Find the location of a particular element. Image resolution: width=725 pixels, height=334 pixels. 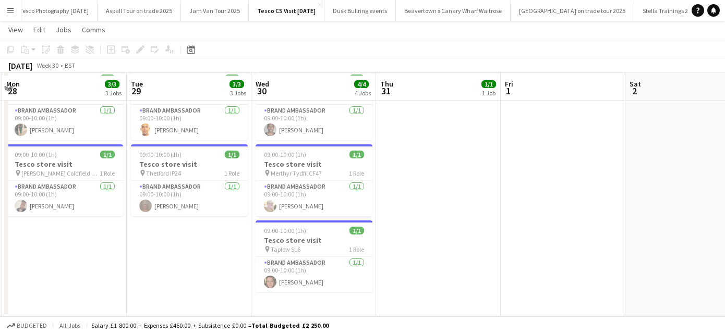

span: All jobs is located at coordinates (70, 325).